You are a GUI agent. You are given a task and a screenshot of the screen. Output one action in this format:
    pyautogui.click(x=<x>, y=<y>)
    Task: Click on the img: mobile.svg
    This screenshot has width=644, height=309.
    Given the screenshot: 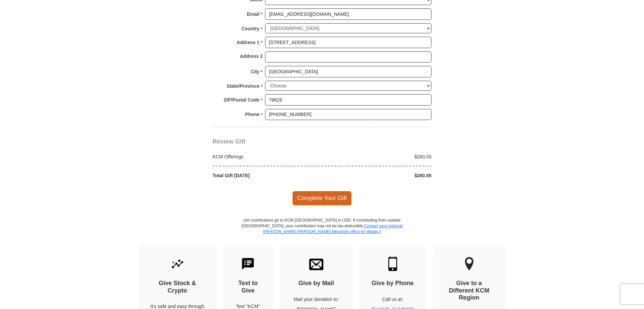 What is the action you would take?
    pyautogui.click(x=392, y=264)
    